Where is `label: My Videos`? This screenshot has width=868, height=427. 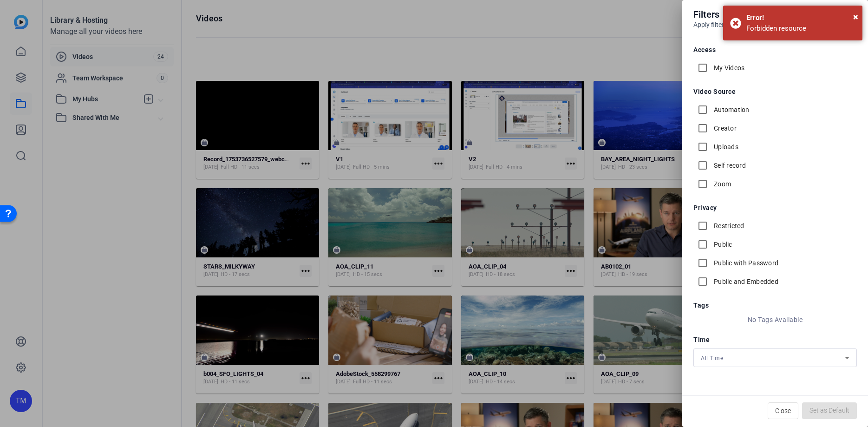 label: My Videos is located at coordinates (728, 68).